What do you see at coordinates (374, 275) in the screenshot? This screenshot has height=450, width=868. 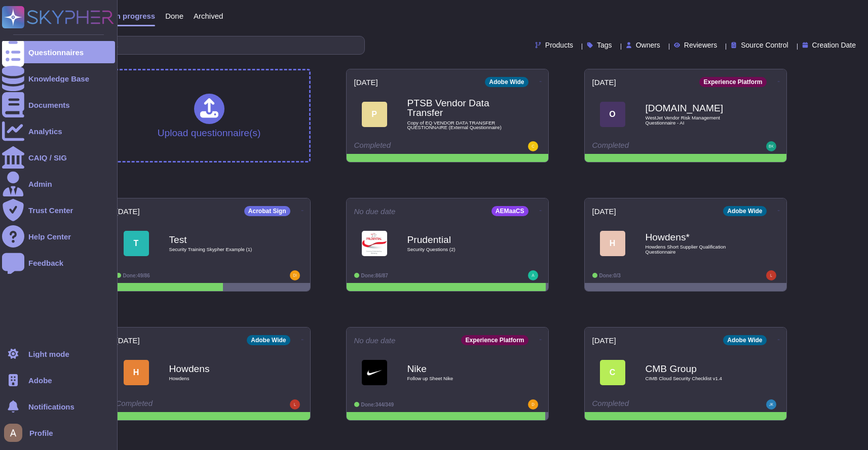 I see `span: Done: 86/87` at bounding box center [374, 275].